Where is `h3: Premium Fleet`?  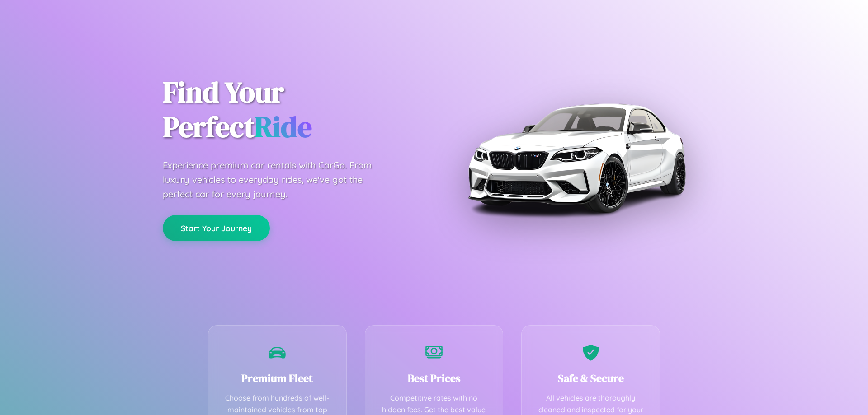
h3: Premium Fleet is located at coordinates (277, 378).